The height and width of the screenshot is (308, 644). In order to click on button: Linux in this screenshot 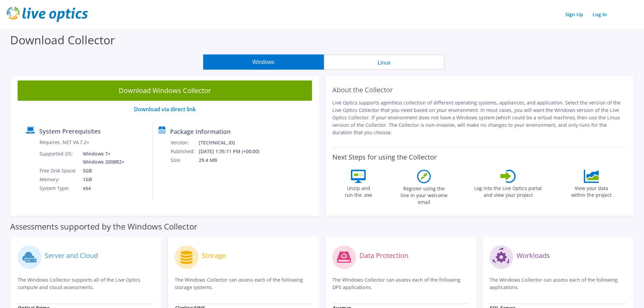, I will do `click(384, 62)`.